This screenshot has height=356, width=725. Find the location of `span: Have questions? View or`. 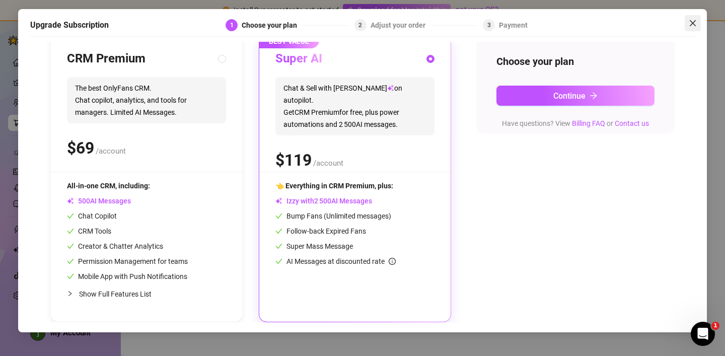

span: Have questions? View or is located at coordinates (576, 123).